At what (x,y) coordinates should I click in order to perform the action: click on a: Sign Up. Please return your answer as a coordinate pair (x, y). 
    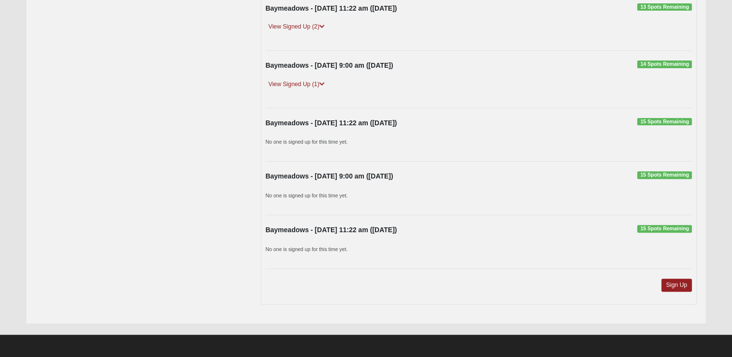
    Looking at the image, I should click on (677, 285).